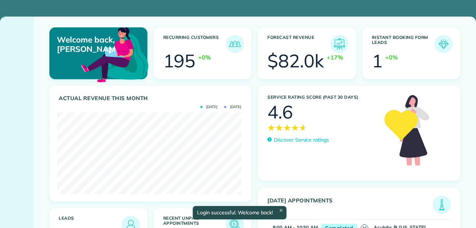 This screenshot has width=476, height=228. Describe the element at coordinates (298, 140) in the screenshot. I see `a: Discover Service ratings` at that location.